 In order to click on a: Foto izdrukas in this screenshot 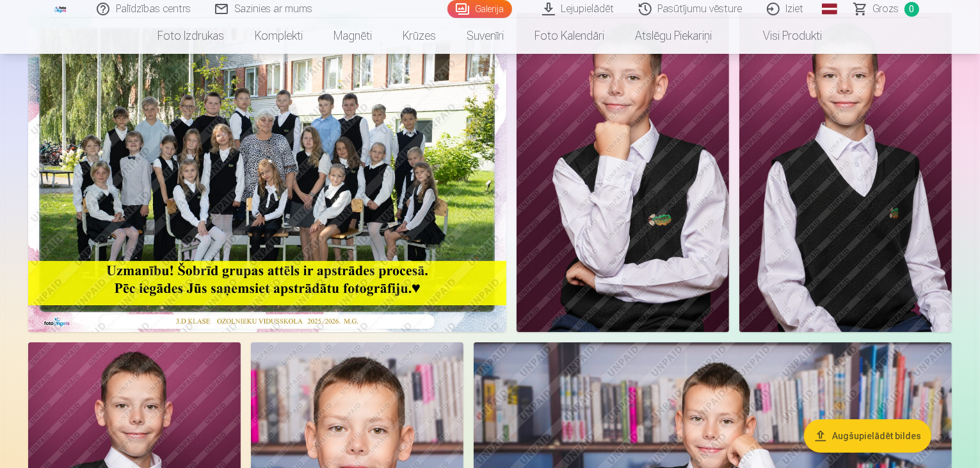, I will do `click(192, 36)`.